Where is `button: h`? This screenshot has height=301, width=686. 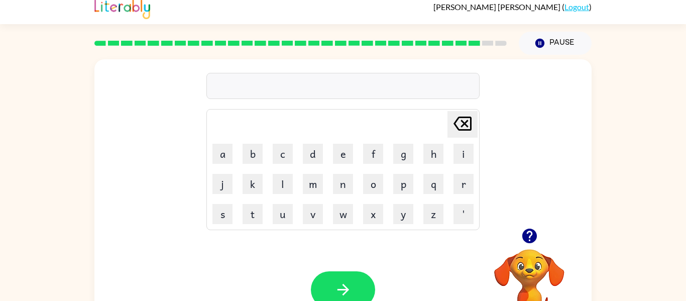 button: h is located at coordinates (433, 154).